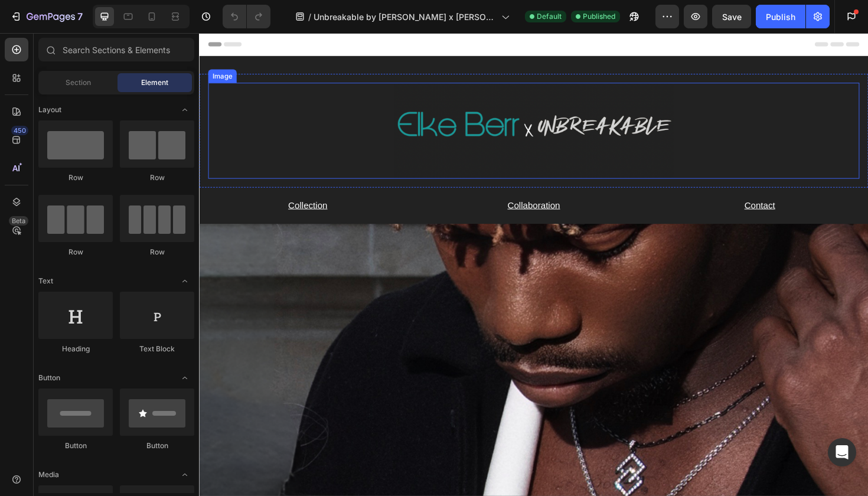 Image resolution: width=868 pixels, height=496 pixels. What do you see at coordinates (781, 16) in the screenshot?
I see `button: Publish` at bounding box center [781, 16].